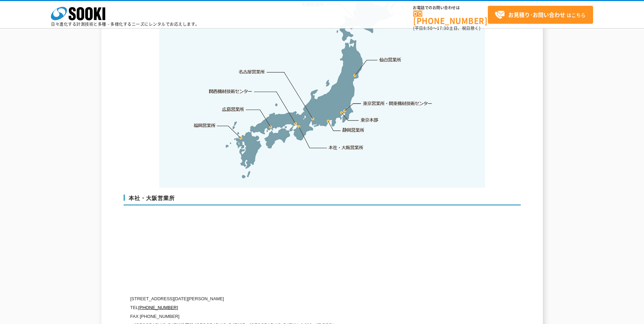 The height and width of the screenshot is (324, 644). What do you see at coordinates (346, 147) in the screenshot?
I see `a: 本社・大阪営業所` at bounding box center [346, 147].